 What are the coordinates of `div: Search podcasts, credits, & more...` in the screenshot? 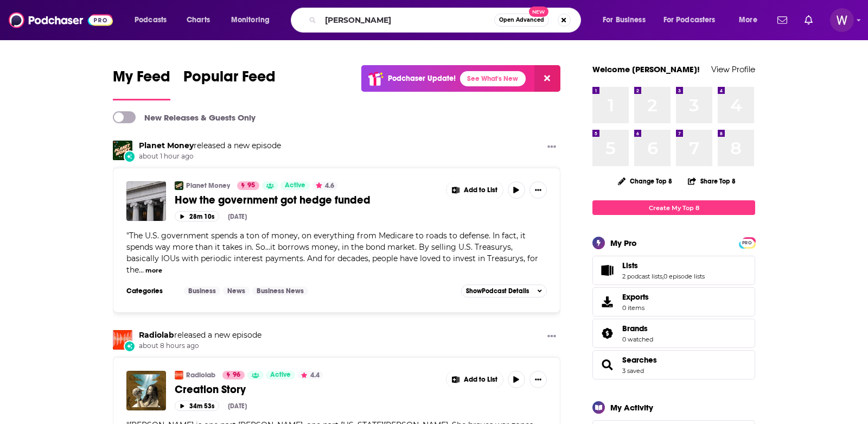 It's located at (446, 20).